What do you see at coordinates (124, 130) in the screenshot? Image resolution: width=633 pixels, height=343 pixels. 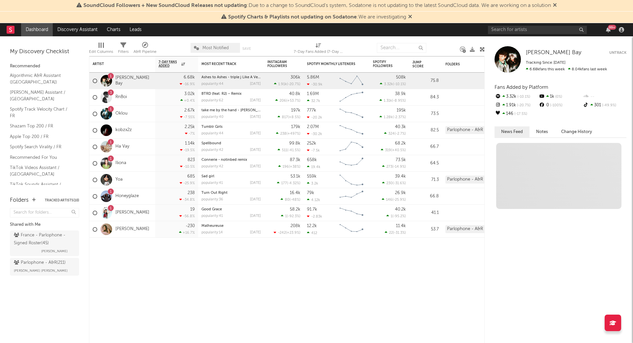 I see `a: kobzx2z` at bounding box center [124, 130].